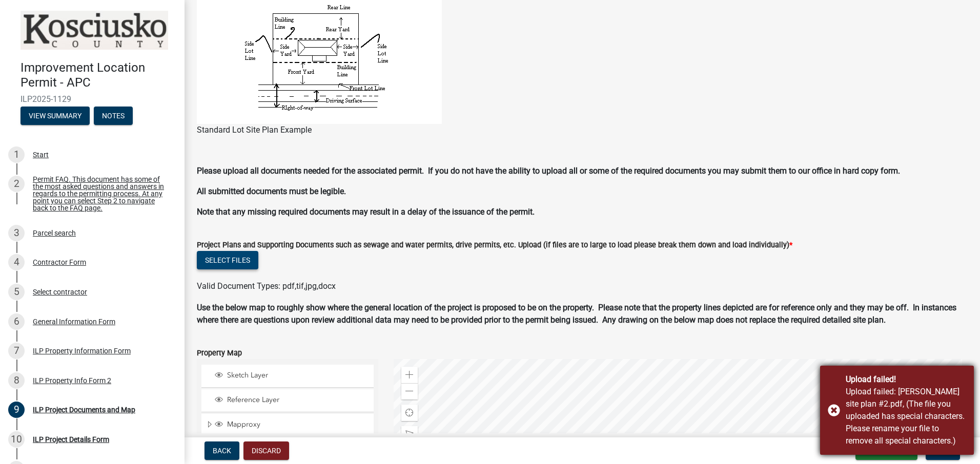 The width and height of the screenshot is (980, 464). I want to click on button: View Summary, so click(54, 116).